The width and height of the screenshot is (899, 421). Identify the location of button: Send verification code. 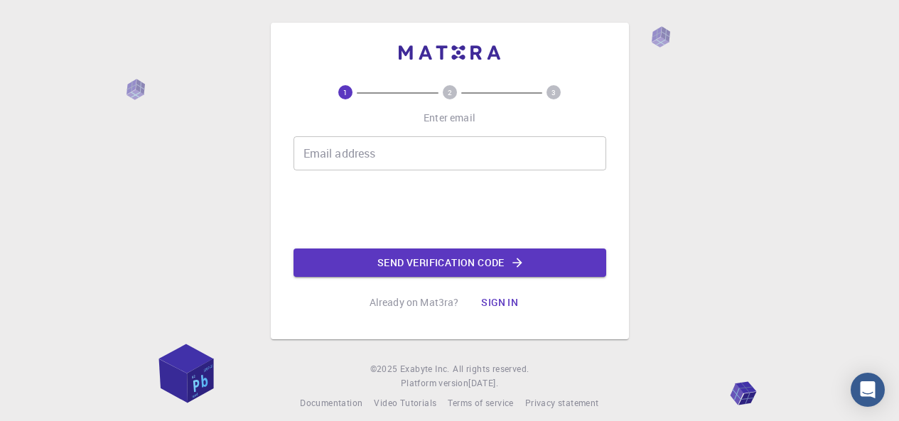
(450, 263).